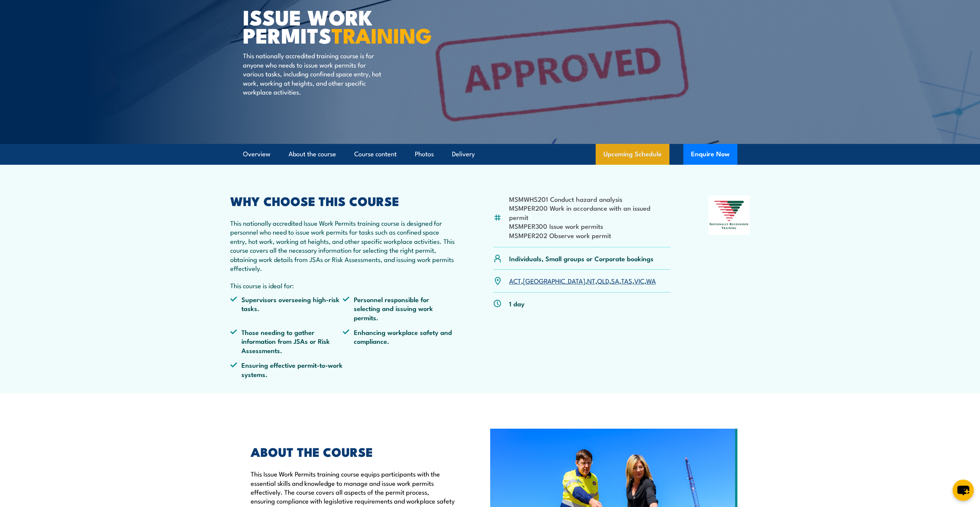 The image size is (980, 507). Describe the element at coordinates (963, 491) in the screenshot. I see `button: chat-button` at that location.